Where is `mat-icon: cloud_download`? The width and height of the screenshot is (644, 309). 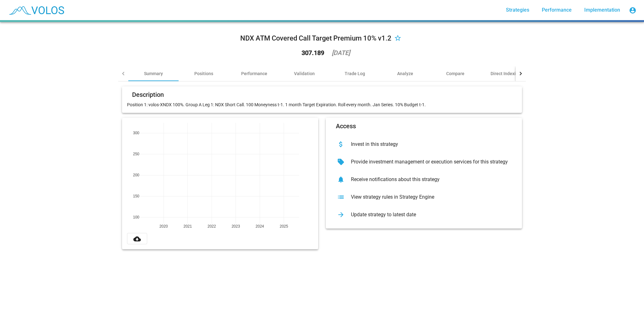 mat-icon: cloud_download is located at coordinates (137, 239).